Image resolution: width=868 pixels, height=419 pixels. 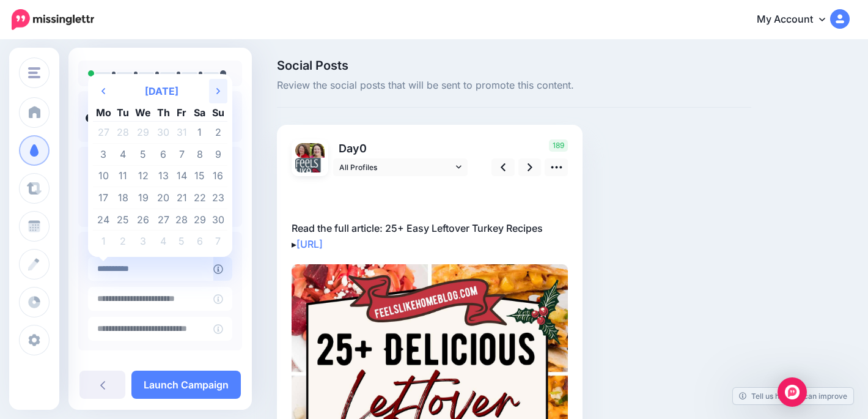 What do you see at coordinates (143, 220) in the screenshot?
I see `td: 26` at bounding box center [143, 220].